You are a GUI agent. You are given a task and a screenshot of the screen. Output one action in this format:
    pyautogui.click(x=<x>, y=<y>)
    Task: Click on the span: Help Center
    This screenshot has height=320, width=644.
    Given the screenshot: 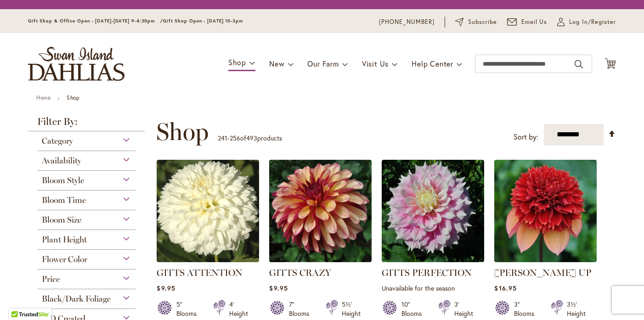 What is the action you would take?
    pyautogui.click(x=432, y=63)
    